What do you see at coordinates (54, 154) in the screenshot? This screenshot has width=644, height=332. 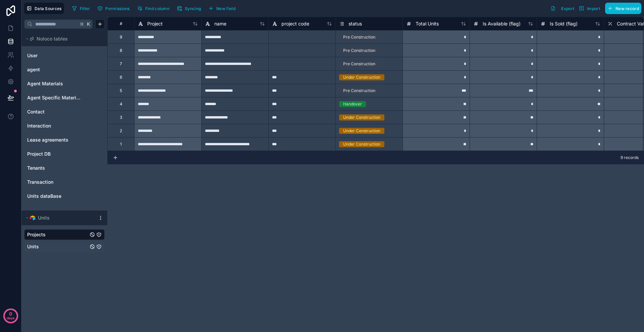 I see `a: Project DB` at bounding box center [54, 154].